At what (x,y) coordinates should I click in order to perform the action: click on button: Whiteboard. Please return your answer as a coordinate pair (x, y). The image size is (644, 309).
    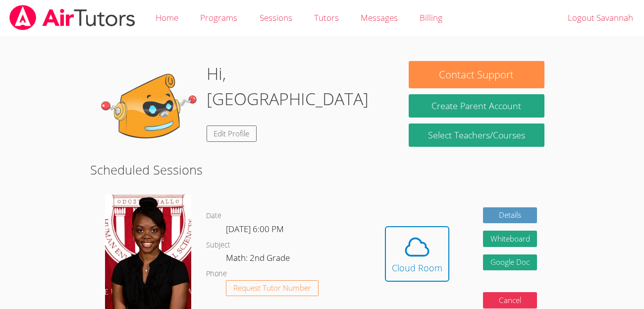
    Looking at the image, I should click on (510, 238).